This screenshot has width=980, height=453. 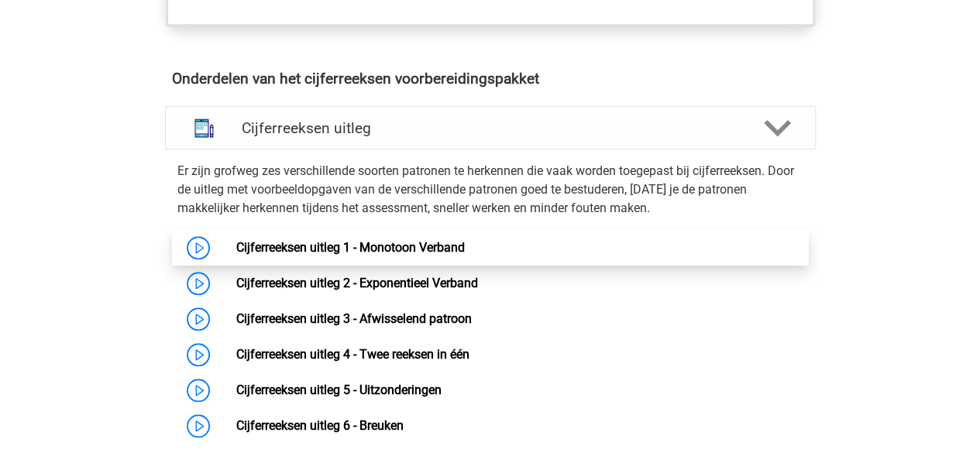 I want to click on h4: Onderdelen van het cijferreeksen voorbereidingspakket, so click(x=490, y=79).